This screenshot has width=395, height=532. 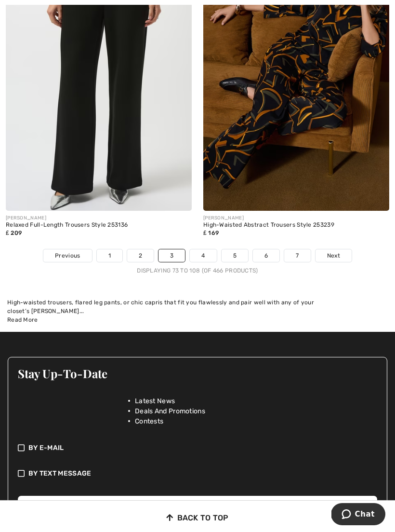 What do you see at coordinates (297, 255) in the screenshot?
I see `a: 7` at bounding box center [297, 255].